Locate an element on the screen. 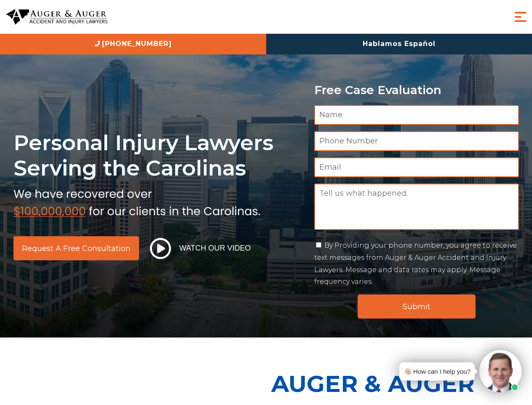 The image size is (532, 405). p: Free Case Evaluation is located at coordinates (417, 90).